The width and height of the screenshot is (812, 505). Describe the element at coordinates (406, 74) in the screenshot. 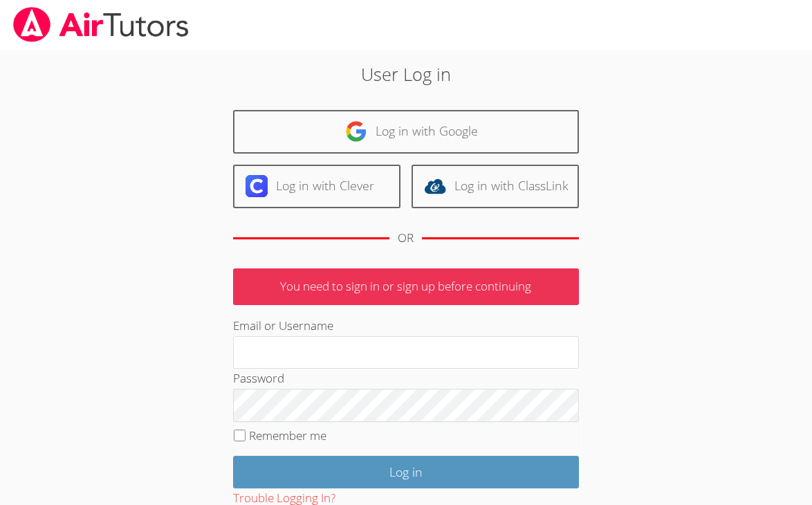

I see `h2: User Log in` at that location.